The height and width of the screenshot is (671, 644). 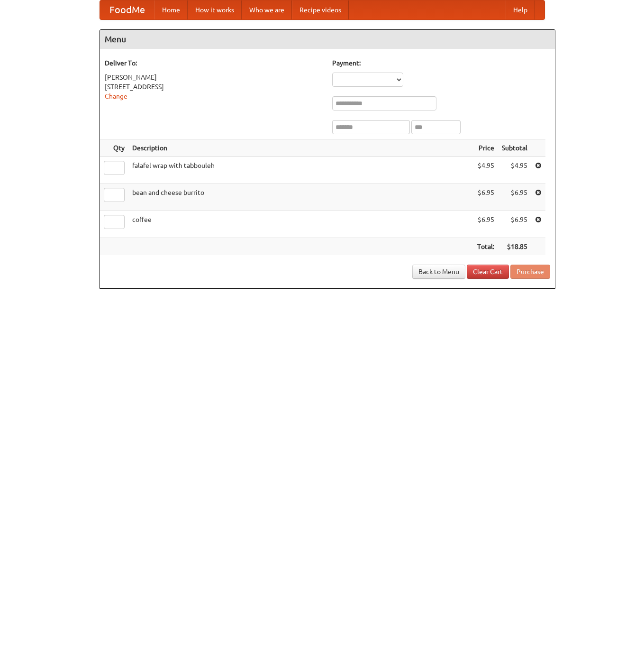 What do you see at coordinates (301, 198) in the screenshot?
I see `td: bean and cheese burrito` at bounding box center [301, 198].